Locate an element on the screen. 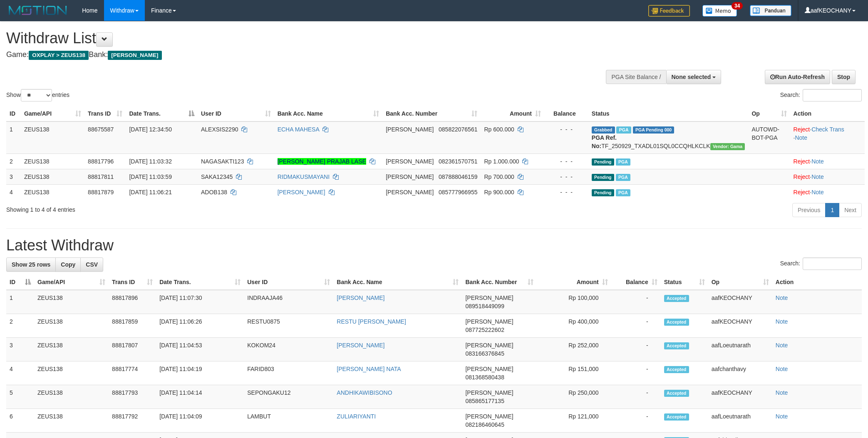  a: RIDMAKUSMAYANI is located at coordinates (304, 177).